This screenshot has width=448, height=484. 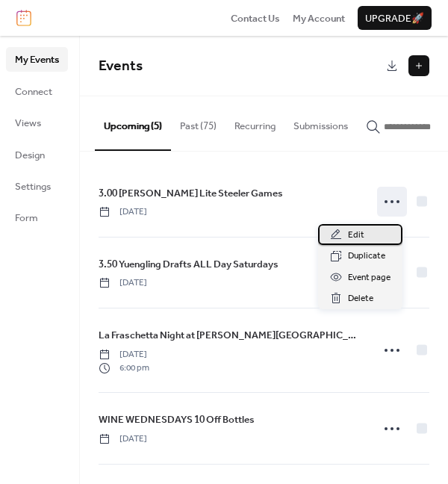 I want to click on a: Settings, so click(x=36, y=186).